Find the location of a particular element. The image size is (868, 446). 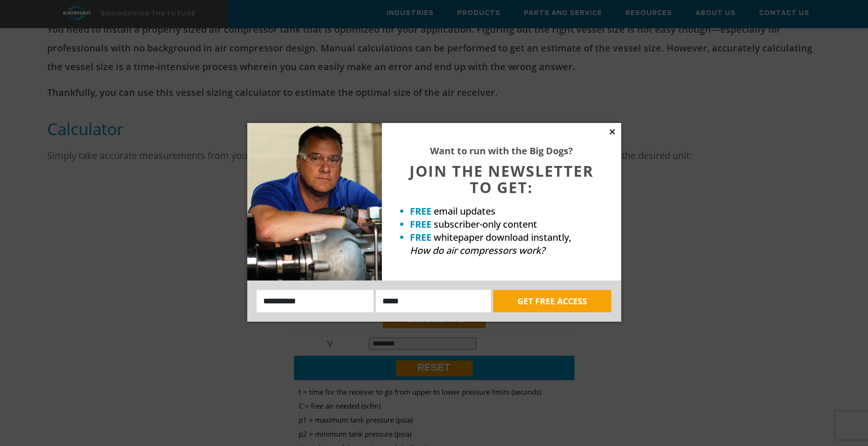

strong: Want to run with the Big Dogs? is located at coordinates (501, 151).